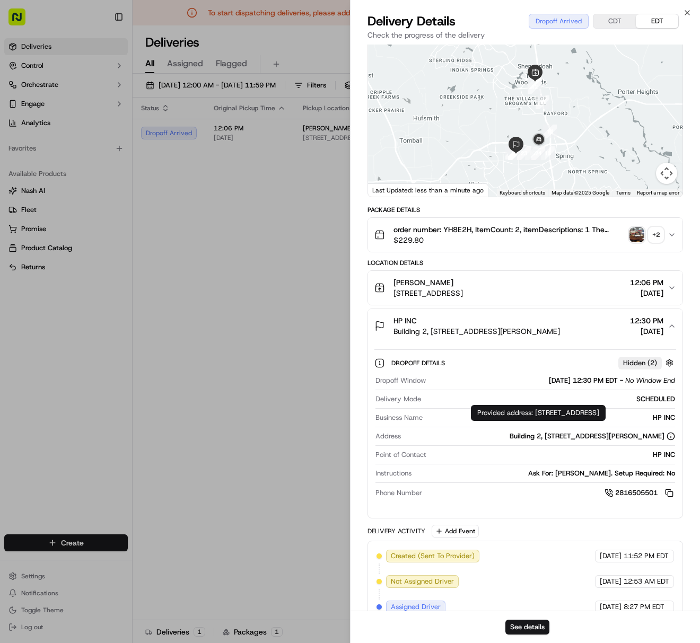  Describe the element at coordinates (646, 582) in the screenshot. I see `span: 12:53 AM EDT` at that location.